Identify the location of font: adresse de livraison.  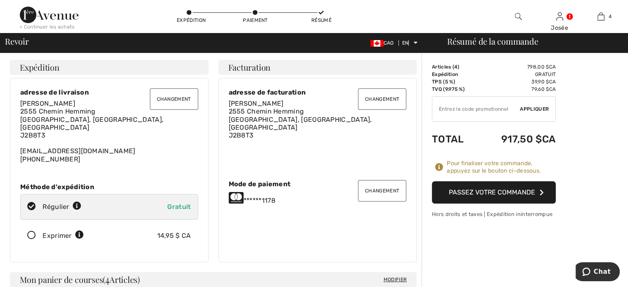
(54, 92).